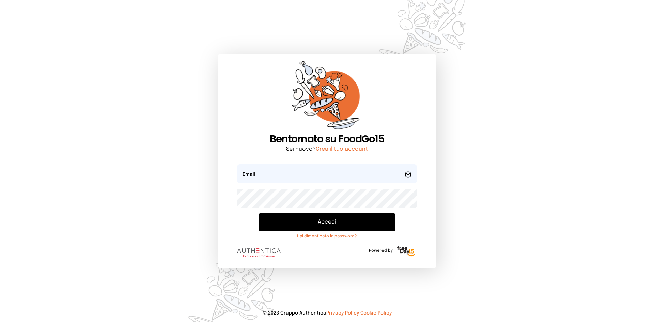 This screenshot has width=654, height=322. What do you see at coordinates (327, 149) in the screenshot?
I see `p: Sei nuovo?` at bounding box center [327, 149].